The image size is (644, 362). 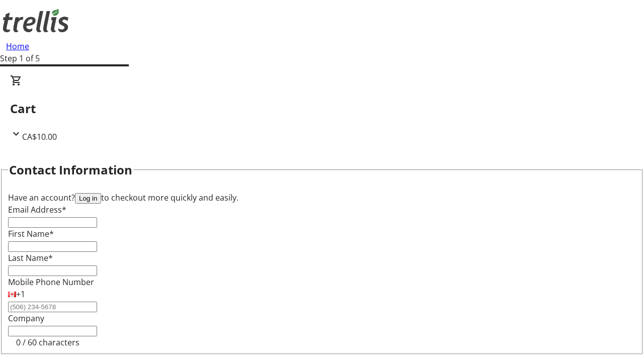 What do you see at coordinates (48, 342) in the screenshot?
I see `tr-character-limit: 0 / 60 characters` at bounding box center [48, 342].